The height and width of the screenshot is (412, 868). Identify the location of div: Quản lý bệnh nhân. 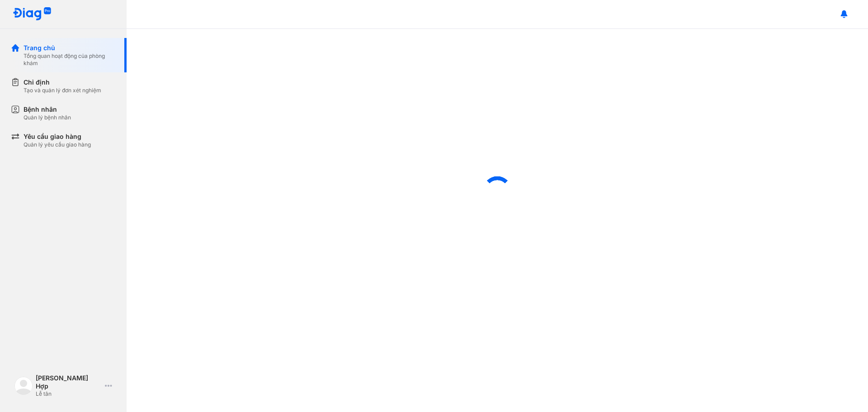
(47, 118).